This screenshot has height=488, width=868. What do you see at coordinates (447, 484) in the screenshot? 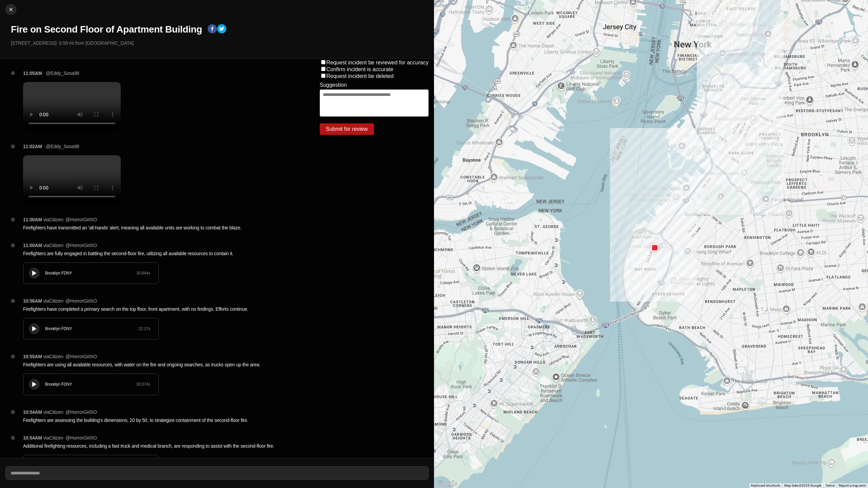
I see `a: Open this area in Google Maps (opens a new window)` at bounding box center [447, 484].